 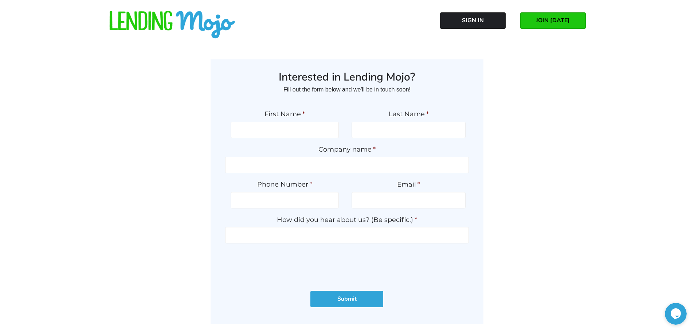 I want to click on label: Company name, so click(x=347, y=149).